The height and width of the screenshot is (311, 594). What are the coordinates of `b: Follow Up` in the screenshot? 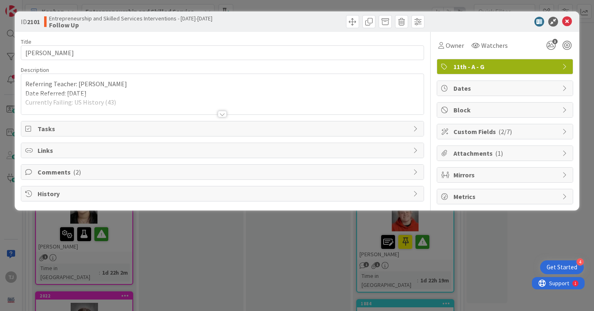 It's located at (131, 25).